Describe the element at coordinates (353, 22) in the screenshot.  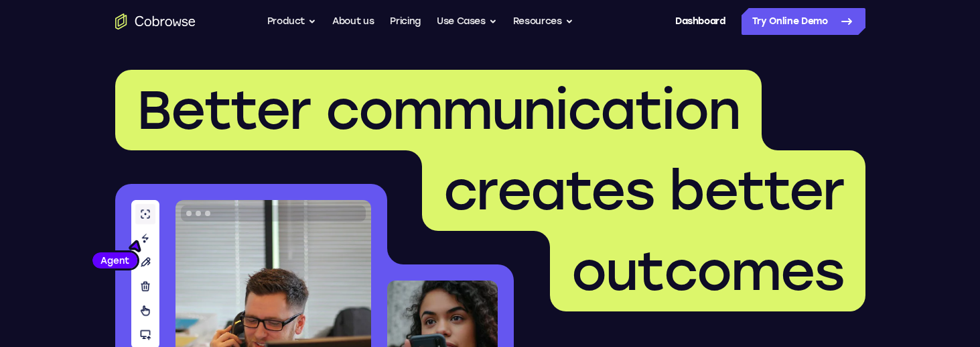
I see `a: About us` at that location.